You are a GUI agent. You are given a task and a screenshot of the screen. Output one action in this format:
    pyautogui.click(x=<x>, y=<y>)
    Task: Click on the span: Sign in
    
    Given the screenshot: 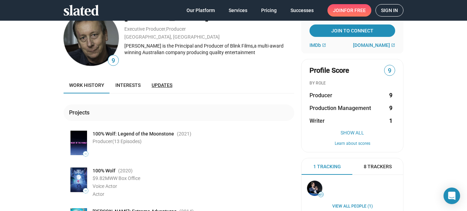 What is the action you would take?
    pyautogui.click(x=389, y=10)
    